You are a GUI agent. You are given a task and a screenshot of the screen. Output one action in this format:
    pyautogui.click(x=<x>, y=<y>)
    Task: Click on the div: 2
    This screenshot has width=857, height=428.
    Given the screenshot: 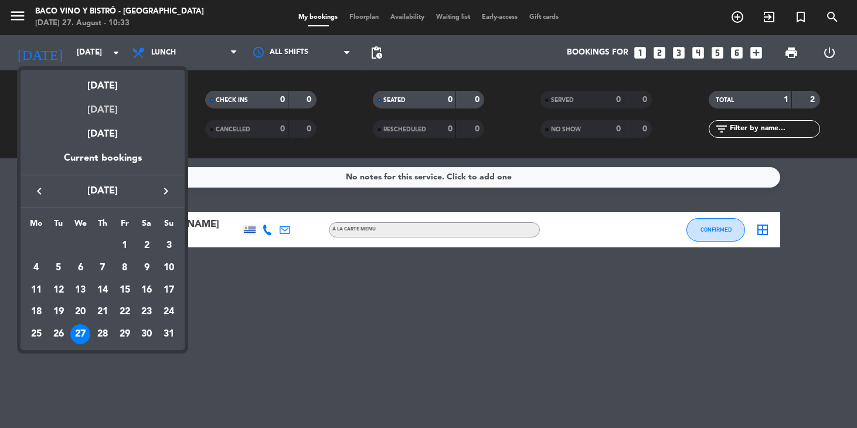 What is the action you would take?
    pyautogui.click(x=146, y=245)
    